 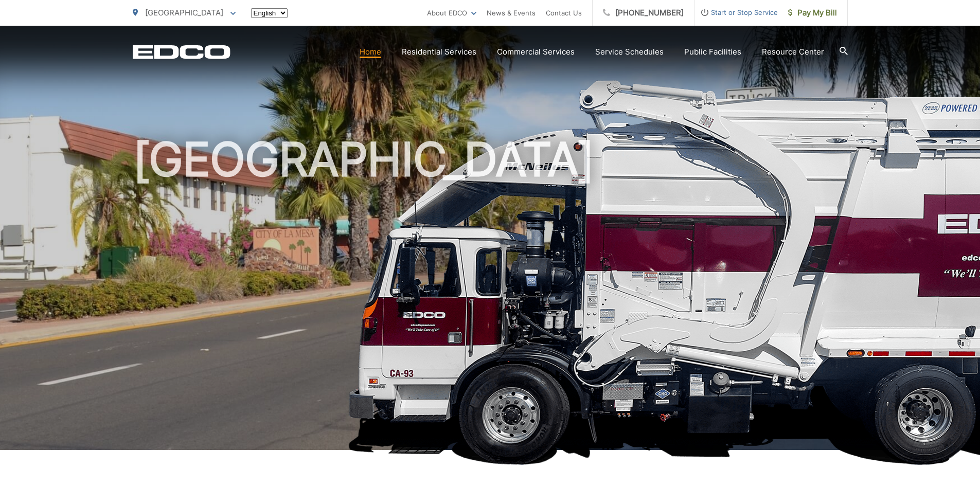 I want to click on a: Residential Services, so click(x=439, y=52).